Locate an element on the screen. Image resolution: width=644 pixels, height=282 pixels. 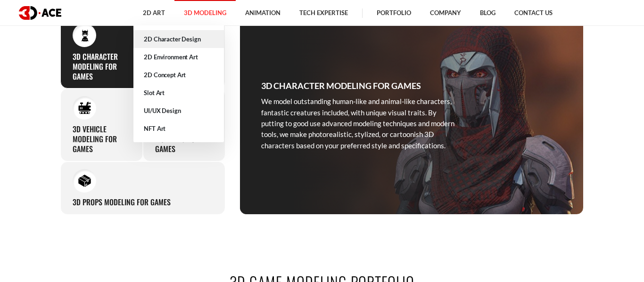
a: NFT Art is located at coordinates (178, 129).